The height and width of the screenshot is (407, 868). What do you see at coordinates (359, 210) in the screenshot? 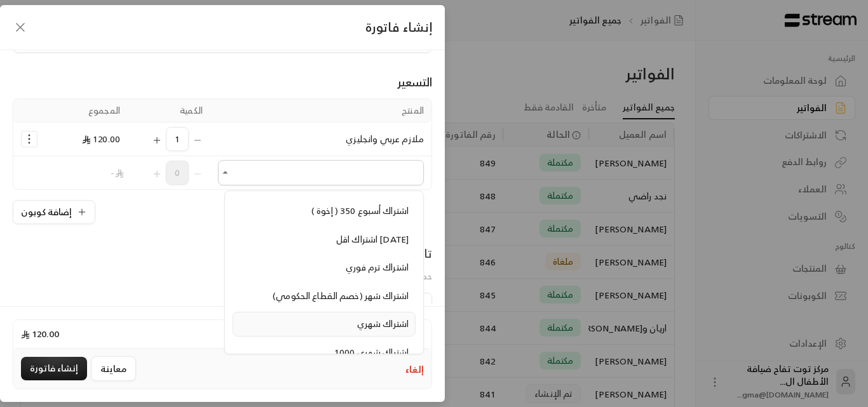
I see `span: اشتراك أسبوع 350 ( إخوة )` at bounding box center [359, 210].